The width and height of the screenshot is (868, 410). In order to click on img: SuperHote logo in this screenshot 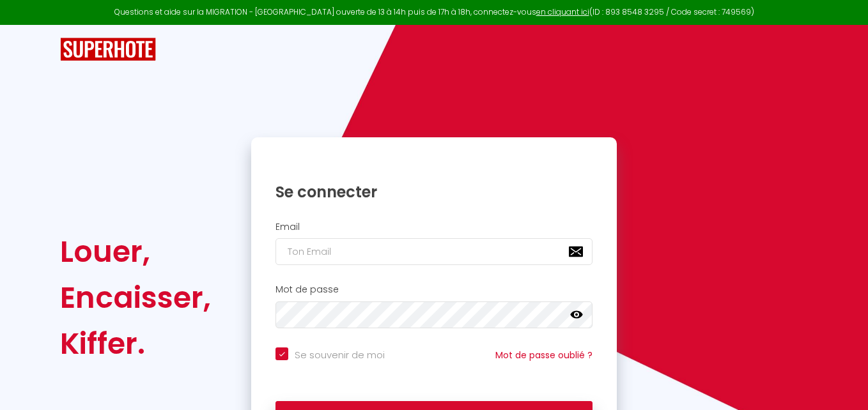, I will do `click(108, 49)`.